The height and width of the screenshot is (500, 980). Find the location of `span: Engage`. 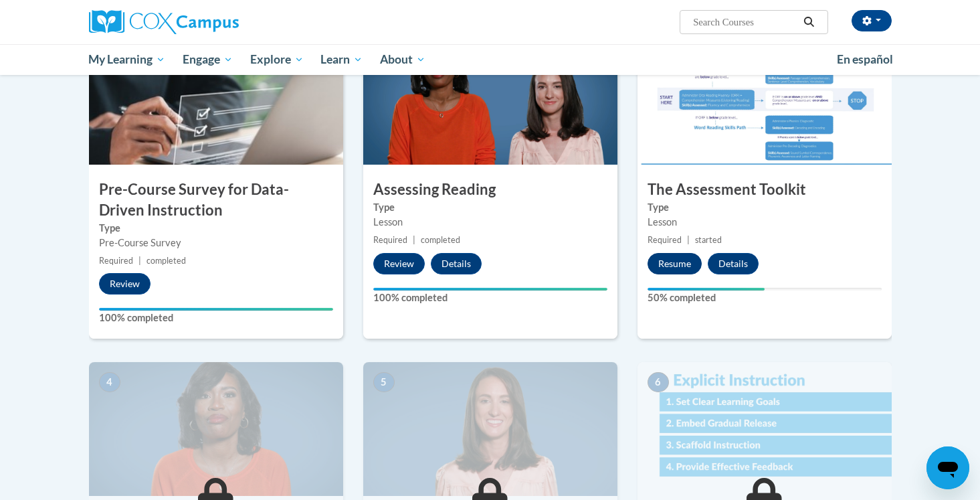

span: Engage is located at coordinates (208, 59).